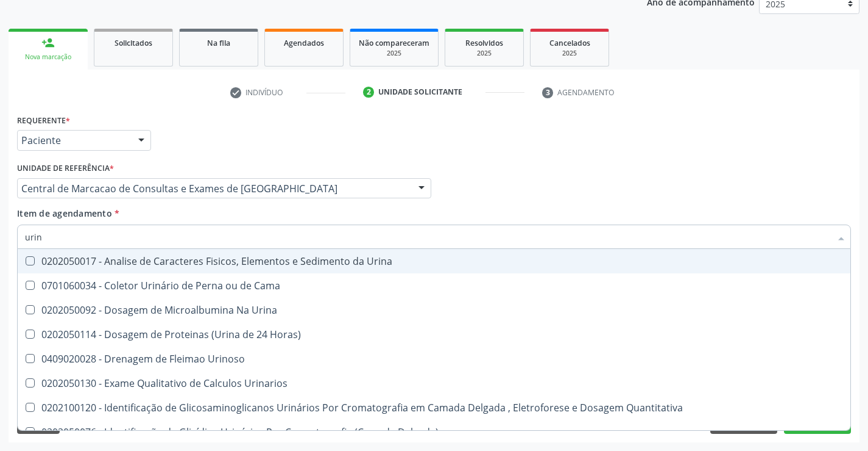 The image size is (868, 451). What do you see at coordinates (434, 286) in the screenshot?
I see `div: 0701060034 - Coletor Urinário de Perna ou de Cama` at bounding box center [434, 286].